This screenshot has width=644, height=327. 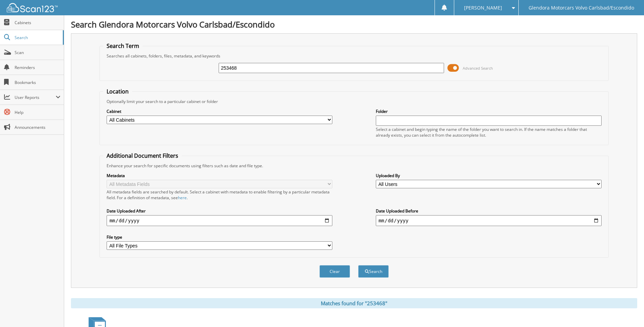 I want to click on div: Select a cabinet and begin typing the name of the folder you want to search in. If the name match..., so click(x=488, y=132).